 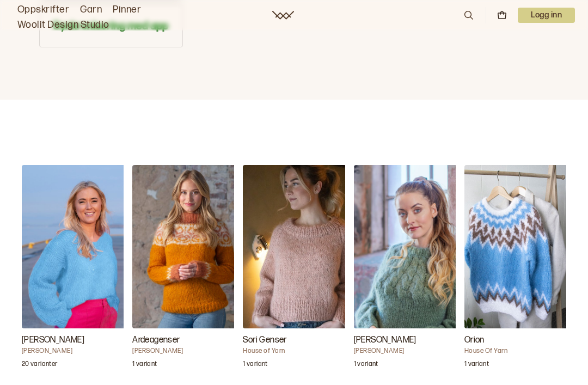 What do you see at coordinates (294, 269) in the screenshot?
I see `a: Sori Genser` at bounding box center [294, 269].